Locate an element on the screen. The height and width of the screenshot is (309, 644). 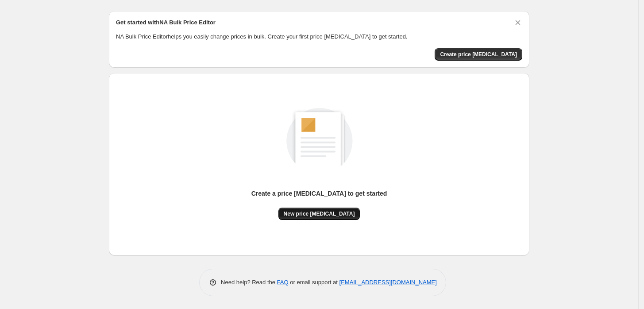
button: Create price change job is located at coordinates (478, 55).